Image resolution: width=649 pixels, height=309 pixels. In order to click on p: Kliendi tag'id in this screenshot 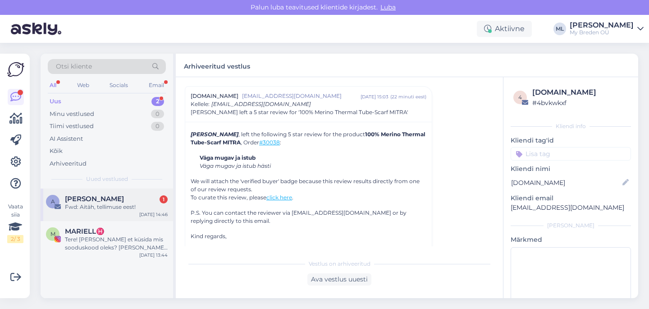, I will do `click(570, 140)`.